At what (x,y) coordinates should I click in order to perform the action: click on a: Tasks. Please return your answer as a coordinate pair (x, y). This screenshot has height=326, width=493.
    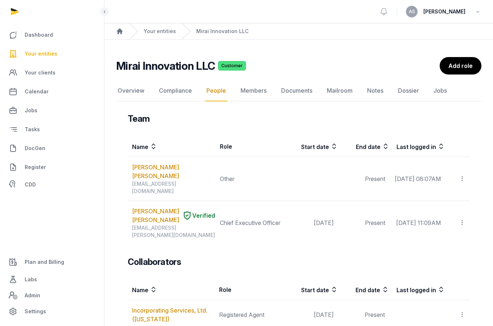
    Looking at the image, I should click on (52, 129).